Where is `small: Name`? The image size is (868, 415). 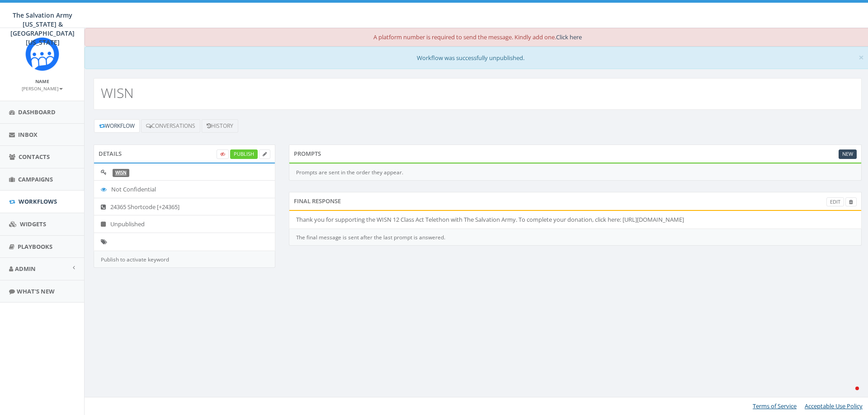
small: Name is located at coordinates (42, 81).